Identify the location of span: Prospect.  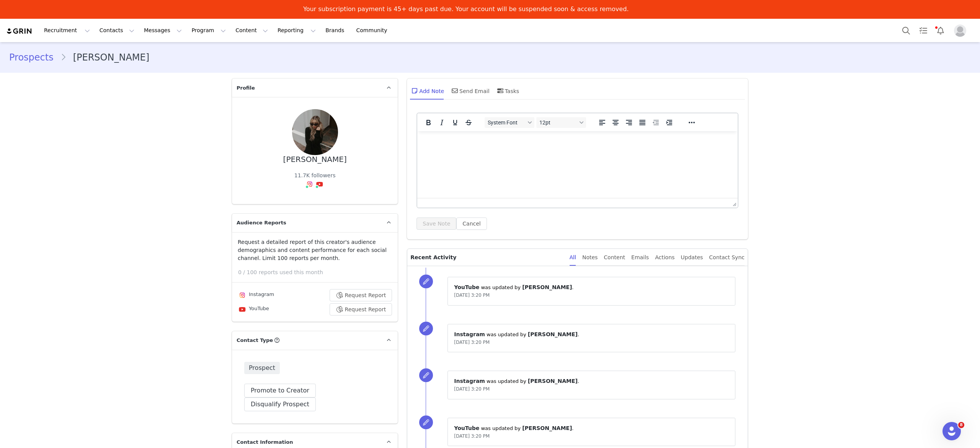
(262, 368).